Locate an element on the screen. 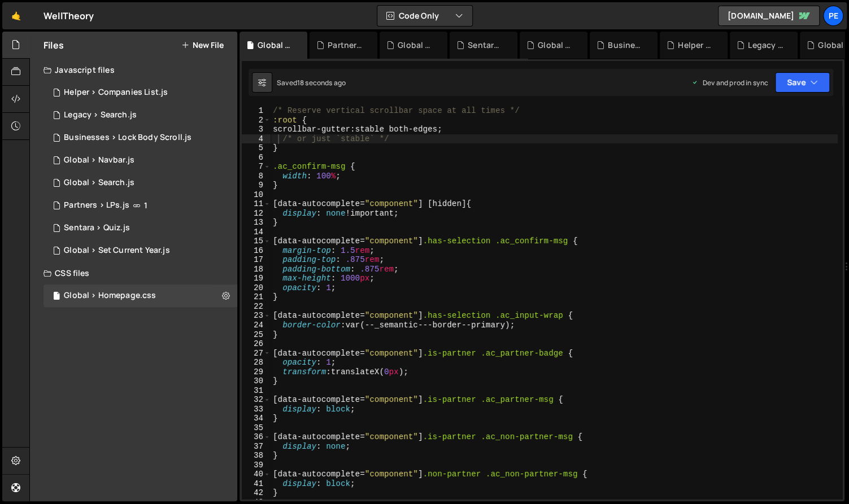  div: 6 is located at coordinates (256, 158).